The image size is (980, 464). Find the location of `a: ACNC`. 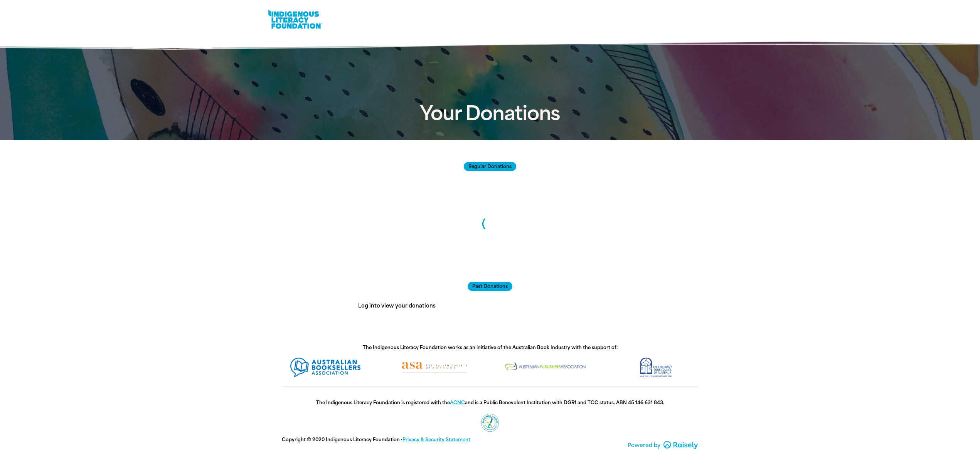

a: ACNC is located at coordinates (457, 402).